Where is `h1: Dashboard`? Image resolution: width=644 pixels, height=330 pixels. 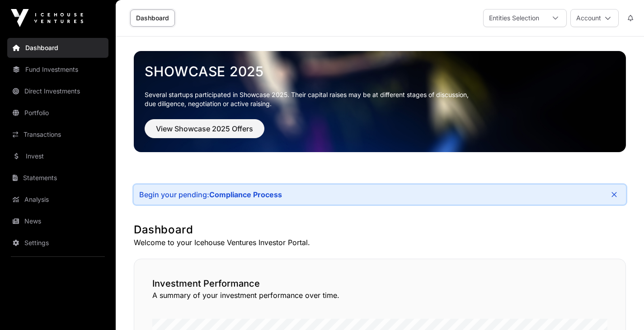 h1: Dashboard is located at coordinates (380, 230).